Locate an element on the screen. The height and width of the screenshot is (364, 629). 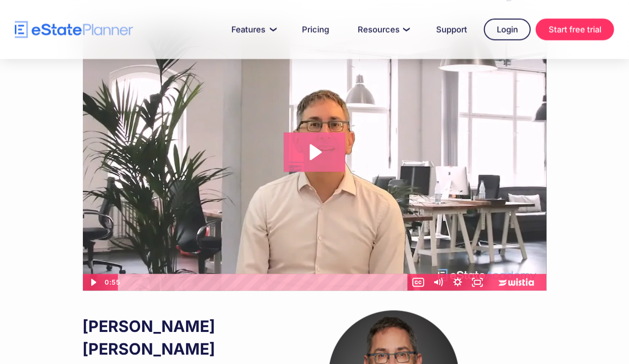
button: Fullscreen is located at coordinates (478, 282).